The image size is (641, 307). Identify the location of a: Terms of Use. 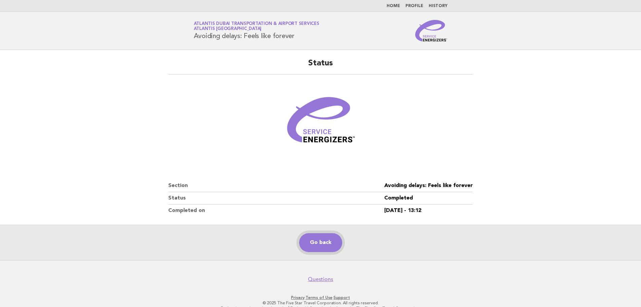
(319, 297).